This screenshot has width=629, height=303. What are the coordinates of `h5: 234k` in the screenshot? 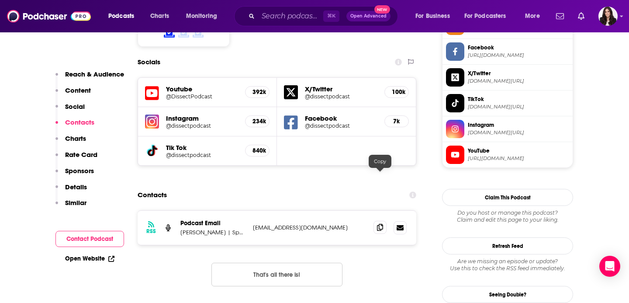 It's located at (257, 121).